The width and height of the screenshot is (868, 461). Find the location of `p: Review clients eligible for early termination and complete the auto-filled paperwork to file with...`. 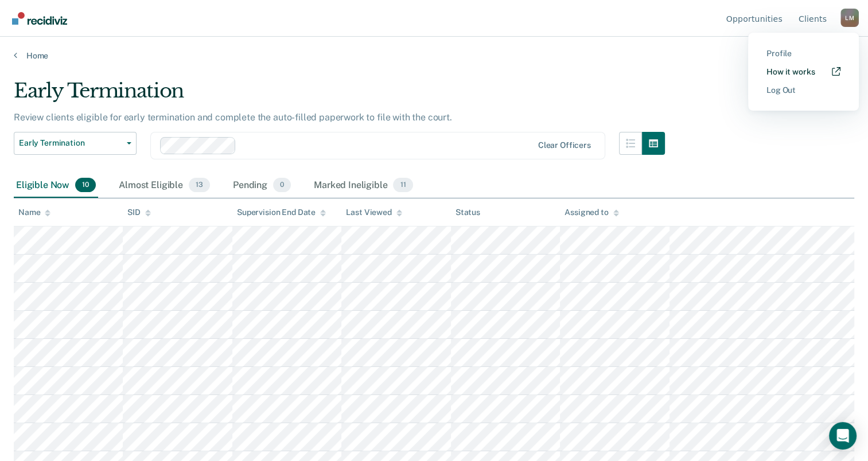

p: Review clients eligible for early termination and complete the auto-filled paperwork to file with... is located at coordinates (233, 117).